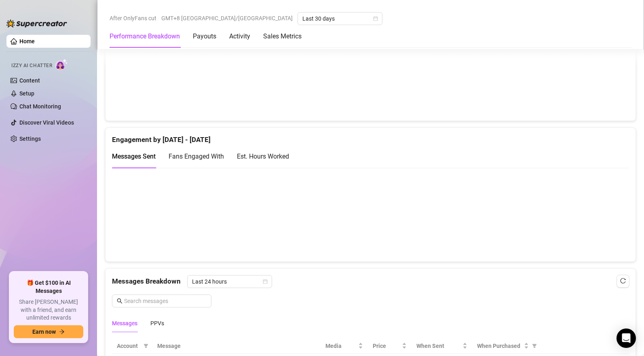 The height and width of the screenshot is (356, 644). What do you see at coordinates (133, 18) in the screenshot?
I see `span: After OnlyFans cut` at bounding box center [133, 18].